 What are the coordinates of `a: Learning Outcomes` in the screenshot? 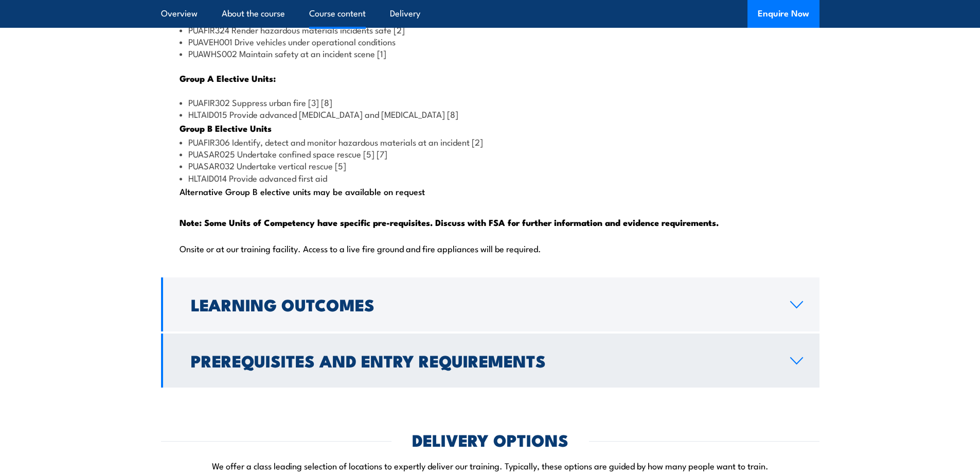 It's located at (490, 304).